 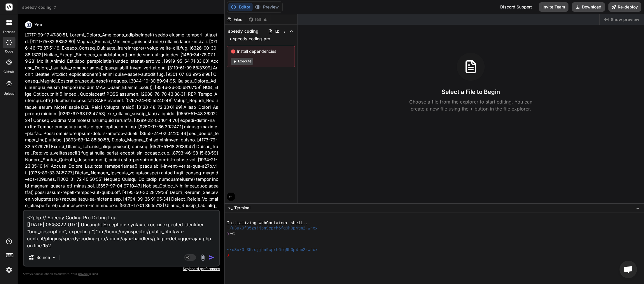 I want to click on h3: Select a File to Begin, so click(x=471, y=92).